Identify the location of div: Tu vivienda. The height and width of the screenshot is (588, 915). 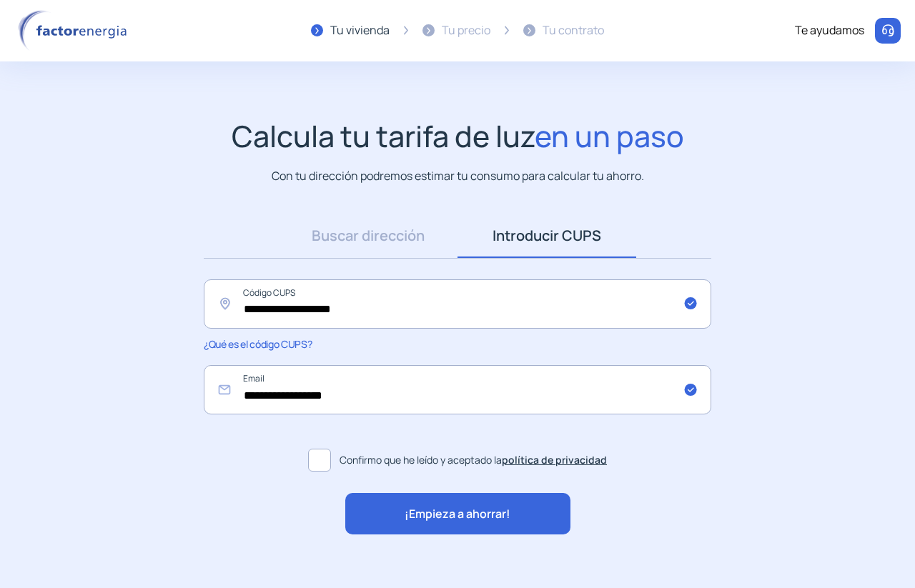
(360, 31).